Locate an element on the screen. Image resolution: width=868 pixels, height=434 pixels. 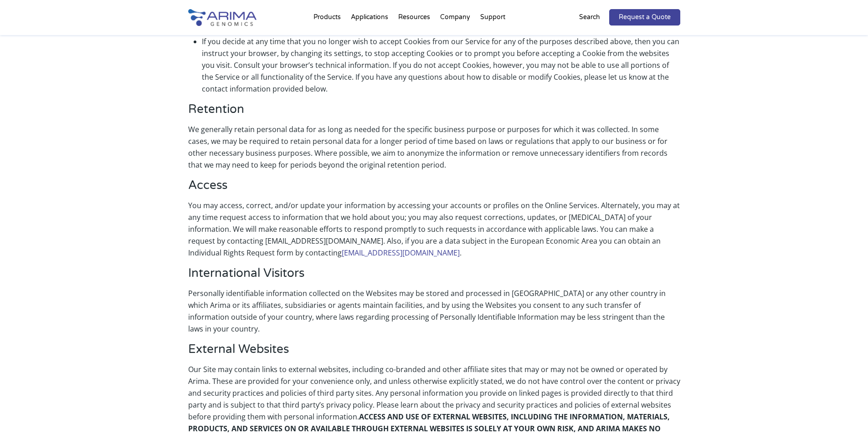
p: If you decide at any time that you no longer wish to accept Cookies from our Service for any of t... is located at coordinates (441, 65).